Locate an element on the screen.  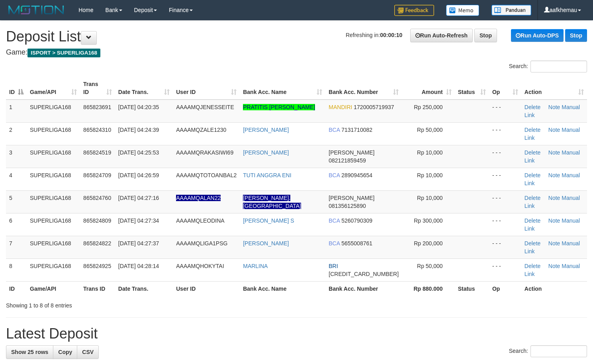
td: 3 is located at coordinates (16, 156).